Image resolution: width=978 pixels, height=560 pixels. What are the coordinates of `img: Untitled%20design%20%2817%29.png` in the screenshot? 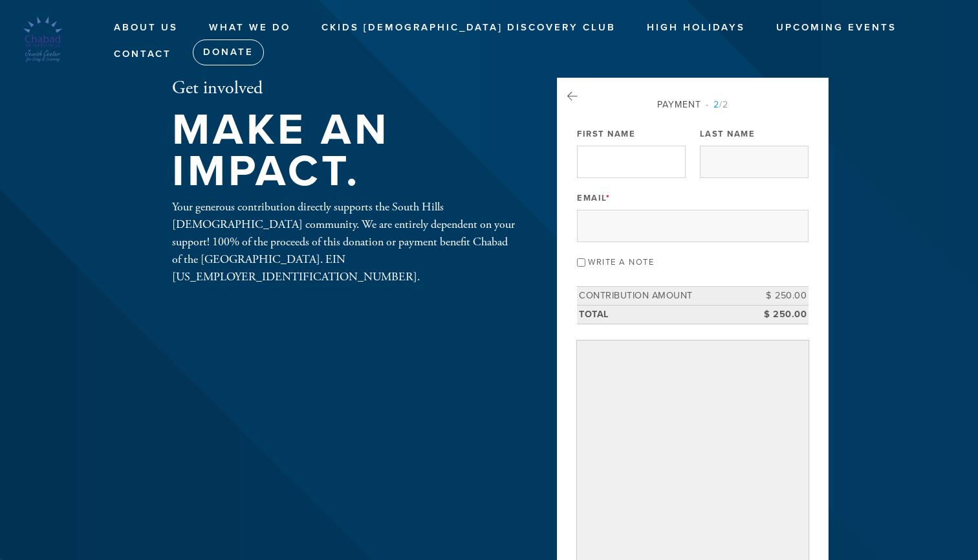 It's located at (43, 40).